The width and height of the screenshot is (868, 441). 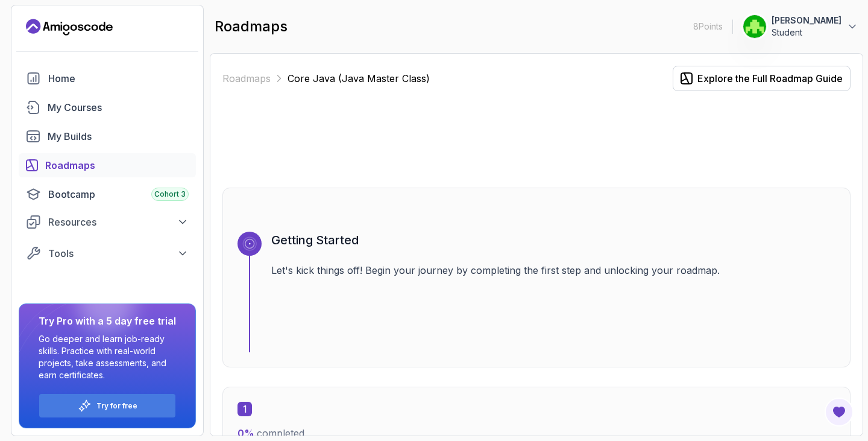 What do you see at coordinates (761, 79) in the screenshot?
I see `a: Explore the Full Roadmap Guide` at bounding box center [761, 79].